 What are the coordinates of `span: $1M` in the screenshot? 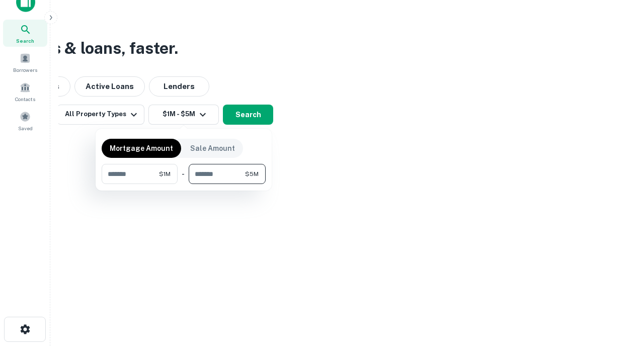 It's located at (164, 174).